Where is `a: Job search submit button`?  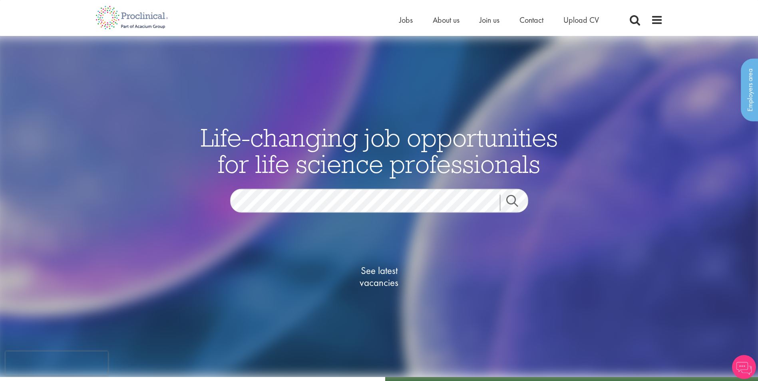
a: Job search submit button is located at coordinates (517, 203).